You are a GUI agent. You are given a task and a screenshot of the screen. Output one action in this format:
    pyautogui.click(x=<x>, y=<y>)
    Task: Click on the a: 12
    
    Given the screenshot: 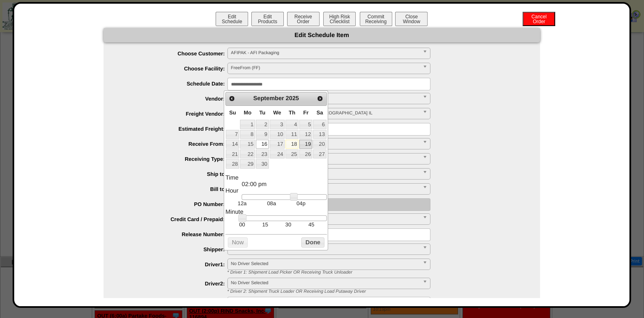 What is the action you would take?
    pyautogui.click(x=306, y=134)
    